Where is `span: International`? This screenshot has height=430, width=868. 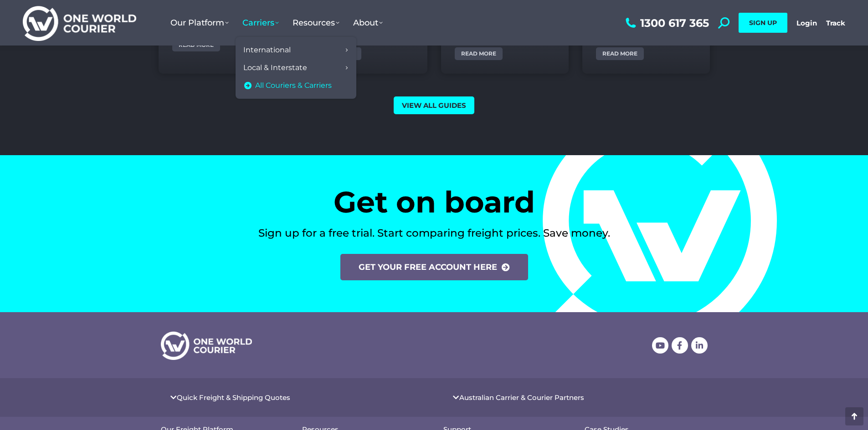
span: International is located at coordinates (267, 50).